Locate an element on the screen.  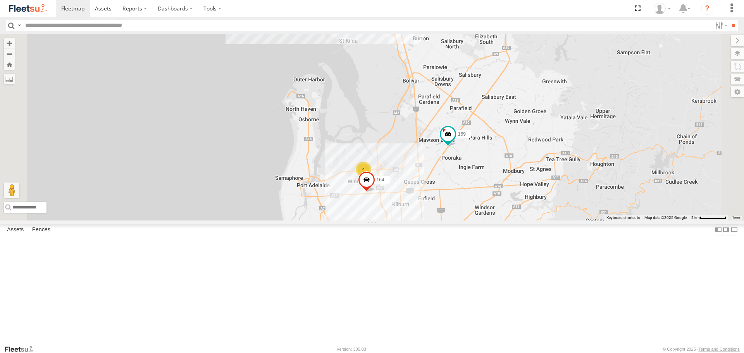
label: Hide Summary Table is located at coordinates (734, 230).